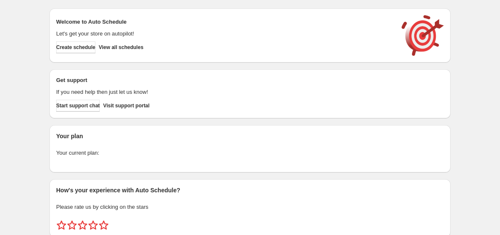  What do you see at coordinates (121, 47) in the screenshot?
I see `span: View all schedules` at bounding box center [121, 47].